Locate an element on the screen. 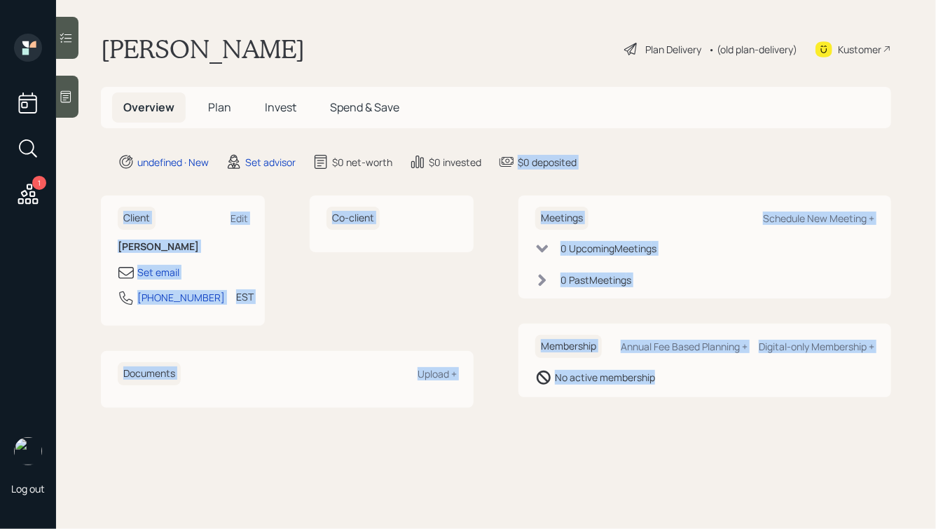 The height and width of the screenshot is (529, 936). div: Schedule New Meeting + is located at coordinates (818, 218).